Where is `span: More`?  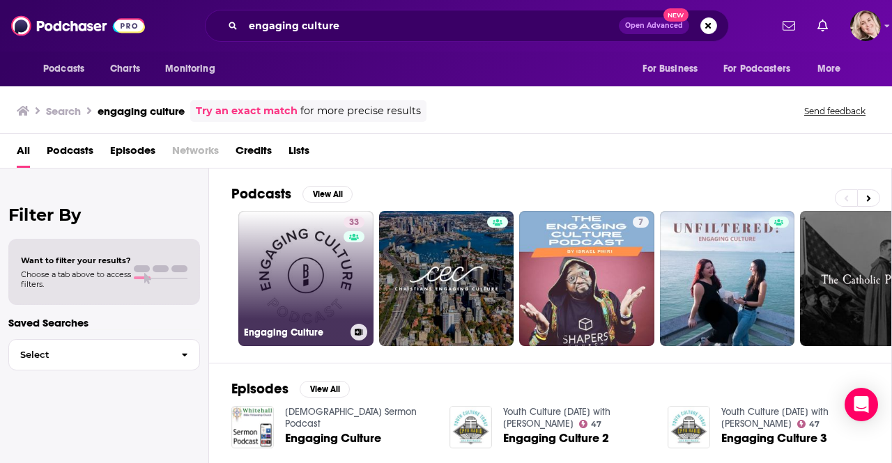 span: More is located at coordinates (829, 69).